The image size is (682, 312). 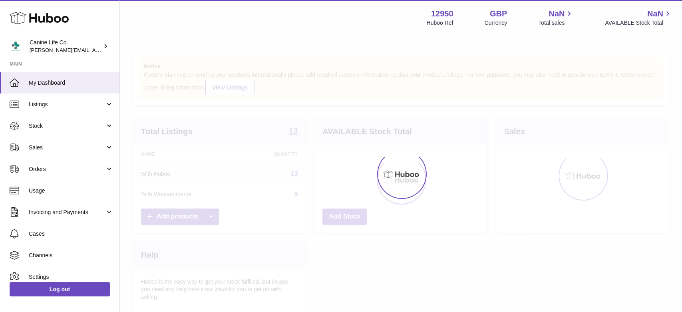 I want to click on span: AVAILABLE Stock Total, so click(x=638, y=23).